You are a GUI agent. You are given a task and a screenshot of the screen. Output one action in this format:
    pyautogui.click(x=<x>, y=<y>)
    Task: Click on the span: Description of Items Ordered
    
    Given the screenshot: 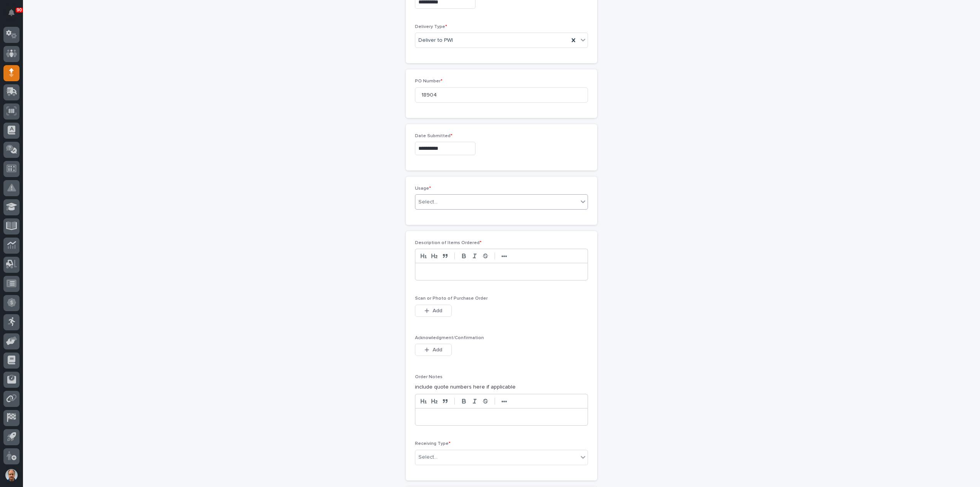 What is the action you would take?
    pyautogui.click(x=448, y=243)
    